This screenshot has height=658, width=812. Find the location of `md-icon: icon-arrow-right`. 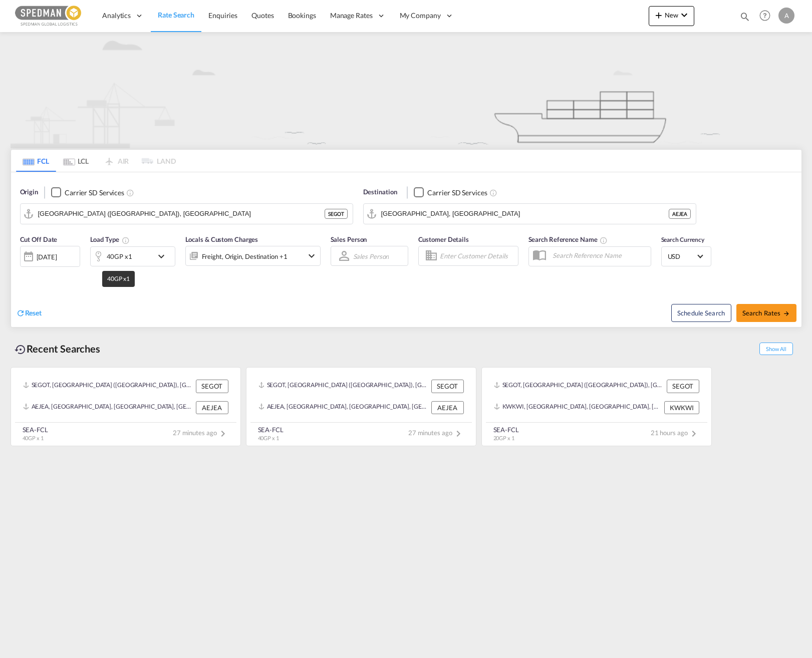

md-icon: icon-arrow-right is located at coordinates (786, 314).